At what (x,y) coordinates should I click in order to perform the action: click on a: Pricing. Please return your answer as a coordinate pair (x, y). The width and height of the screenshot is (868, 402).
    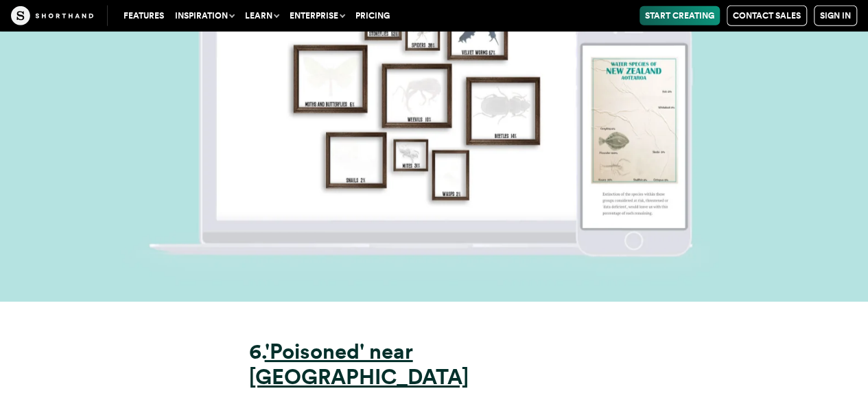
    Looking at the image, I should click on (373, 16).